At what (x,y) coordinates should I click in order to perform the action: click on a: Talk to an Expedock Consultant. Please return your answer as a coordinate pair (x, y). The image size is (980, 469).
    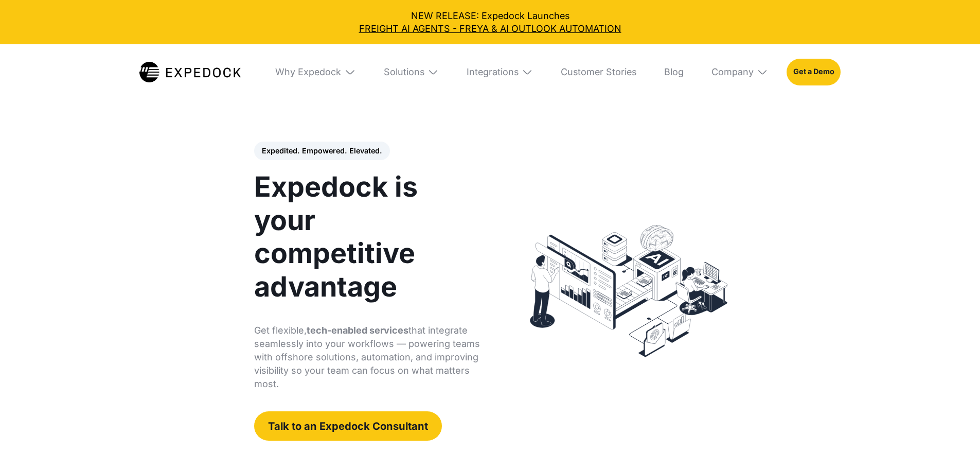
    Looking at the image, I should click on (348, 426).